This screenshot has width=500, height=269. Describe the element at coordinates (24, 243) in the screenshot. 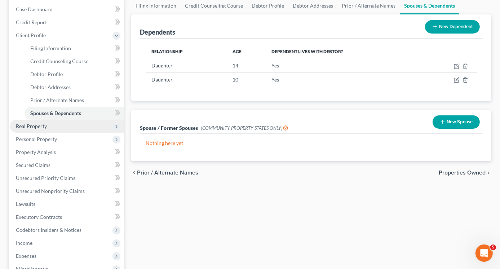

I see `span: Income` at that location.